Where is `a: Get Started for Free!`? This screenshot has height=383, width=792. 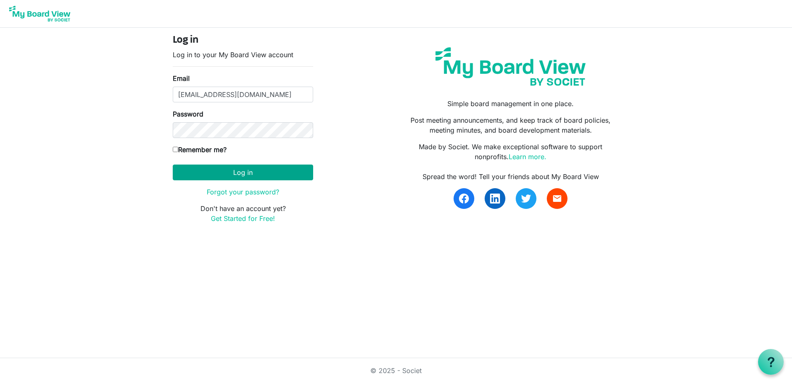
a: Get Started for Free! is located at coordinates (243, 218).